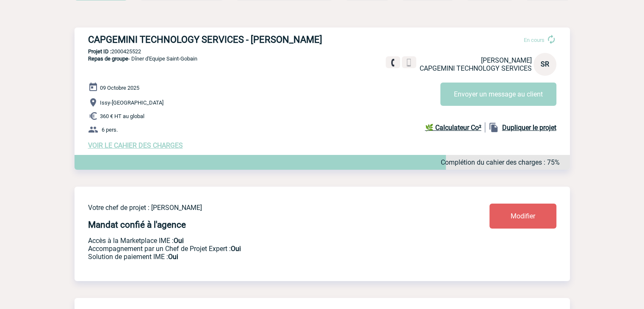 The width and height of the screenshot is (644, 309). Describe the element at coordinates (135, 145) in the screenshot. I see `a: VOIR LE CAHIER DES CHARGES` at that location.